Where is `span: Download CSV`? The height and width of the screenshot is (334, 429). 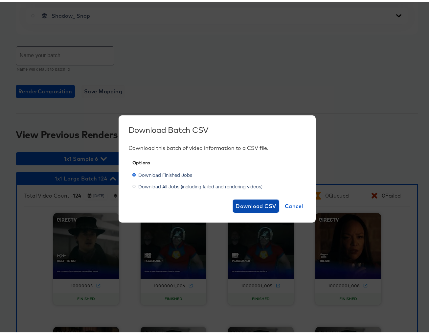
span: Download CSV is located at coordinates (256, 204).